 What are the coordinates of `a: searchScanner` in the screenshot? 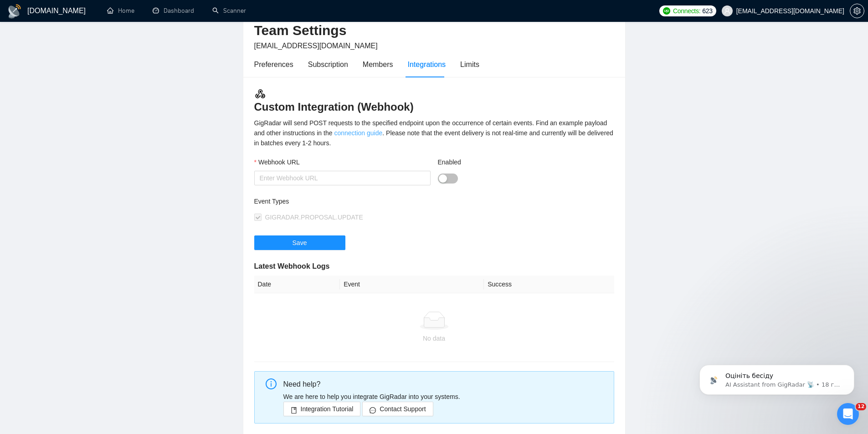 It's located at (229, 10).